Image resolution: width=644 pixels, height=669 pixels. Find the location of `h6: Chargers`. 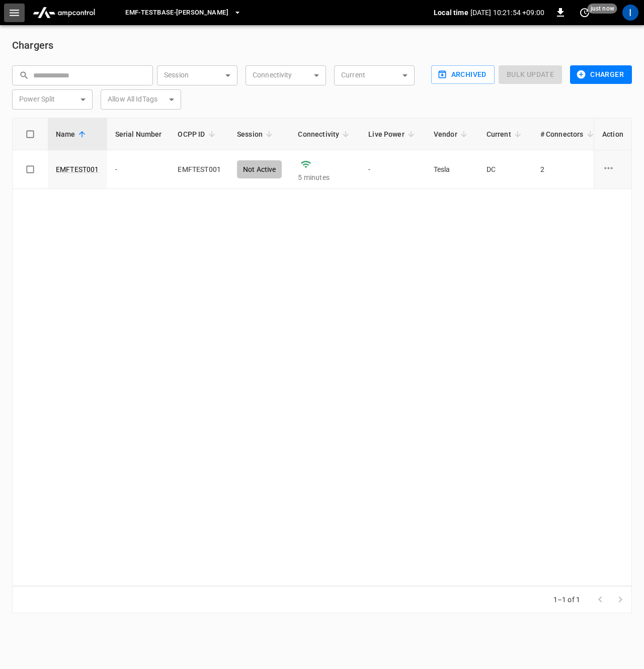

h6: Chargers is located at coordinates (322, 45).